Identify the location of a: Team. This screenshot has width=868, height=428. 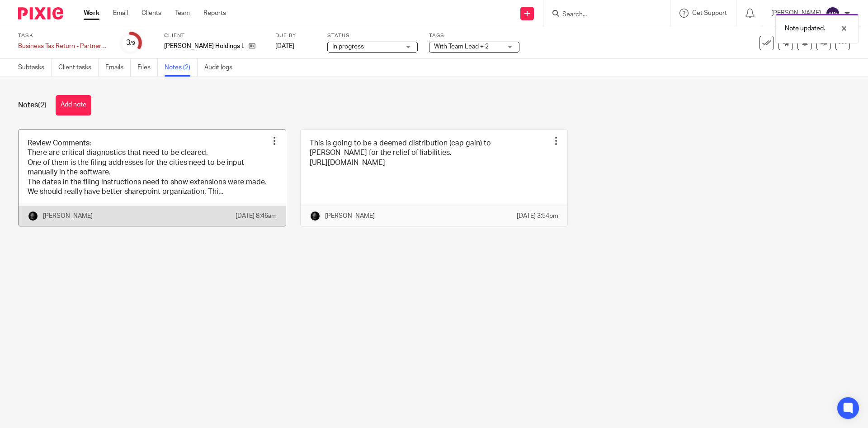
(182, 13).